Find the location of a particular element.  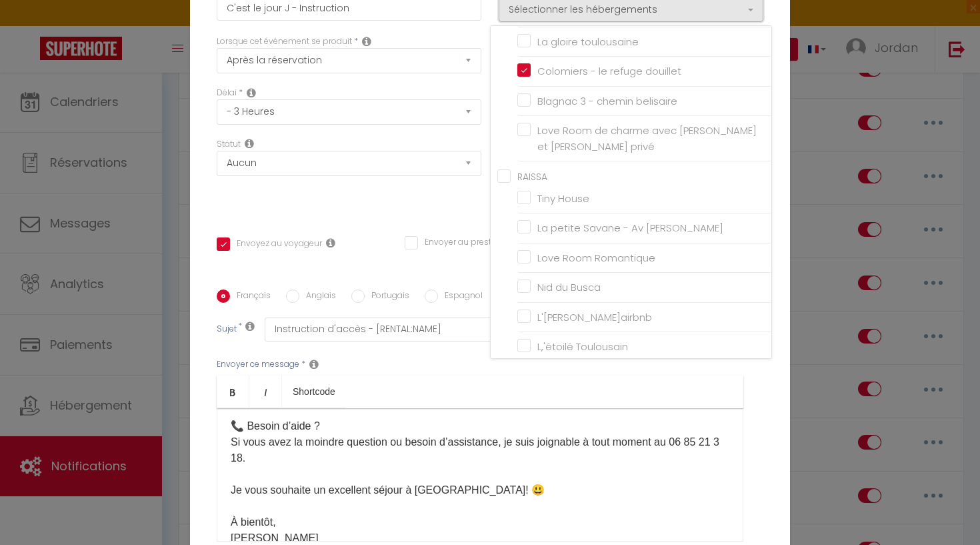

label: Espagnol is located at coordinates (460, 297).